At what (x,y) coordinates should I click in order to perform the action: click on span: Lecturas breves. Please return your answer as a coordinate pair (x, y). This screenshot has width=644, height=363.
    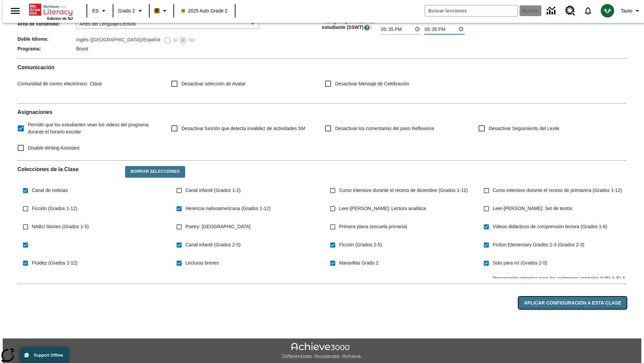
    Looking at the image, I should click on (203, 263).